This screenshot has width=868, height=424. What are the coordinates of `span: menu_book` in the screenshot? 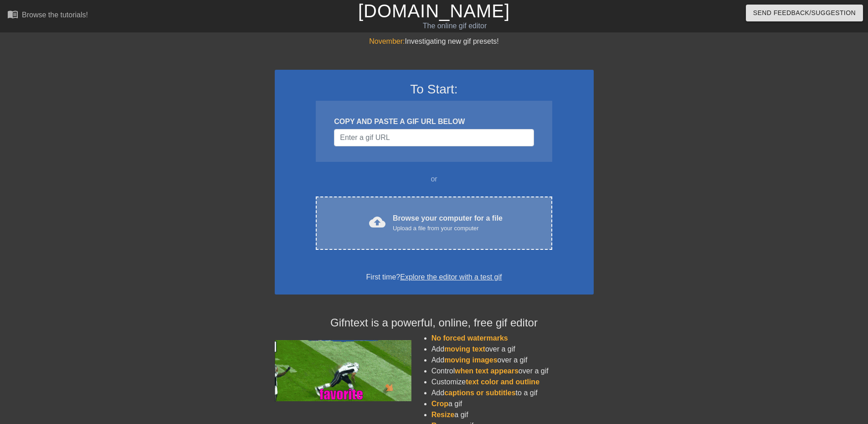 It's located at (13, 14).